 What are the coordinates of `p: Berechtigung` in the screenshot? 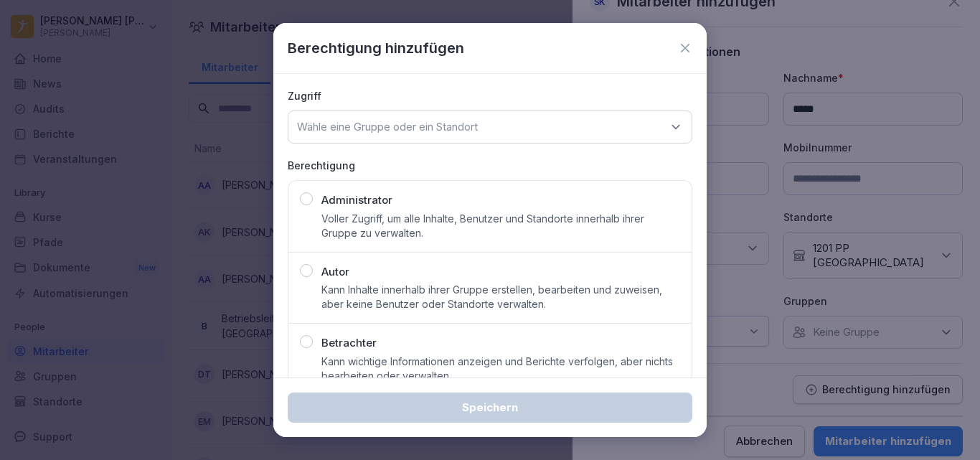 It's located at (490, 165).